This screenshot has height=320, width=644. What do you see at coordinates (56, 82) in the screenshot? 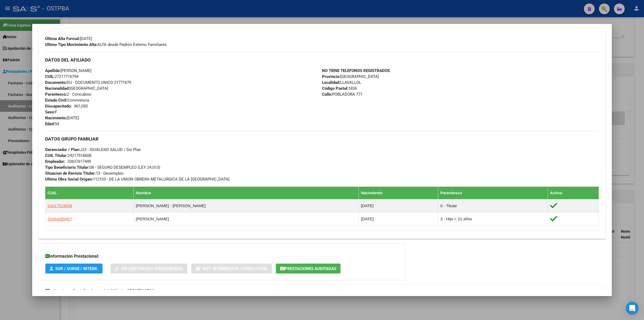
I see `strong: Documento:` at bounding box center [56, 82].